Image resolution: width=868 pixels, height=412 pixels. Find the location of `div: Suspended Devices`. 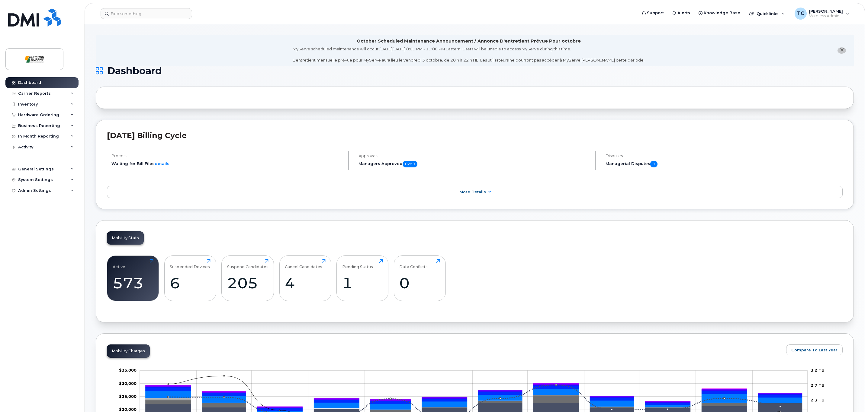

div: Suspended Devices is located at coordinates (190, 264).